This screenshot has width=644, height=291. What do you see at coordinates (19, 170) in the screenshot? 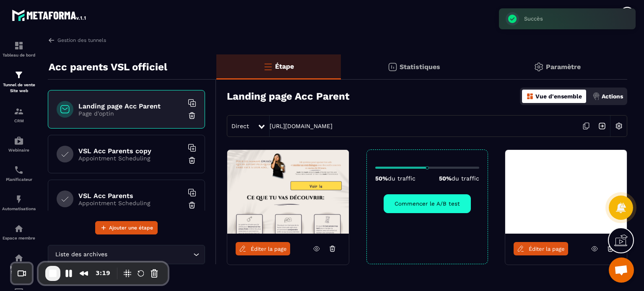
I see `img: scheduler` at bounding box center [19, 170].